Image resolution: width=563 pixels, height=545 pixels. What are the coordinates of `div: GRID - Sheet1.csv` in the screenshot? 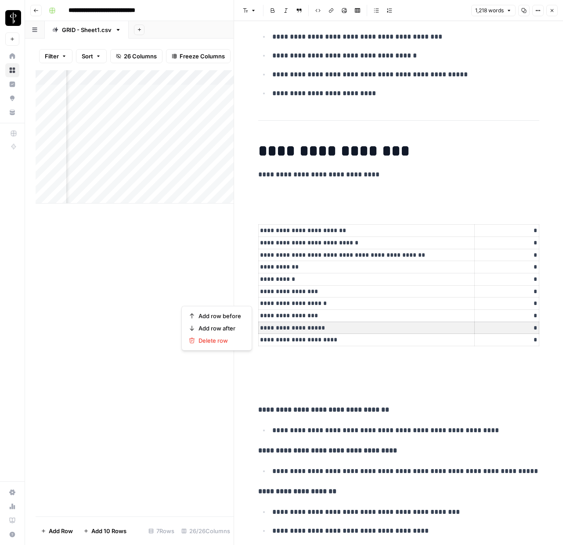 It's located at (86, 30).